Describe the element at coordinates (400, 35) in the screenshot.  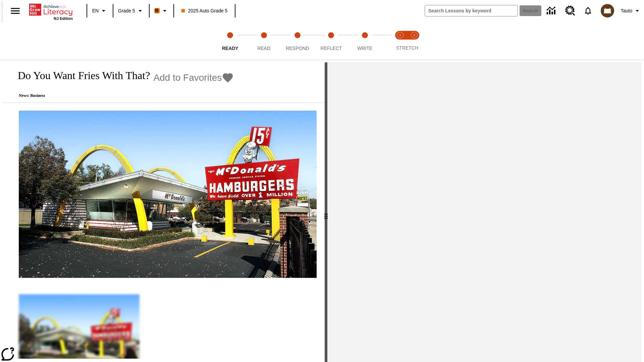
I see `text: 1` at that location.